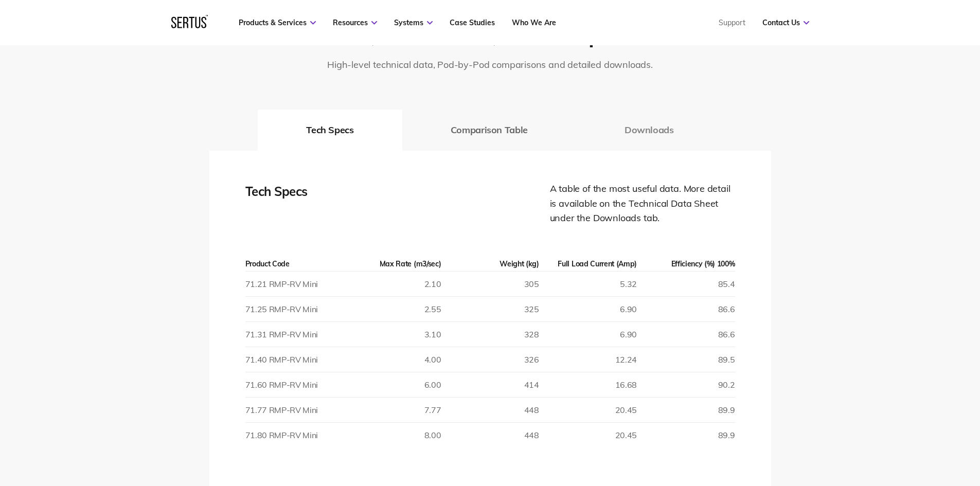 The height and width of the screenshot is (486, 980). Describe the element at coordinates (392, 283) in the screenshot. I see `td: 2.10` at that location.